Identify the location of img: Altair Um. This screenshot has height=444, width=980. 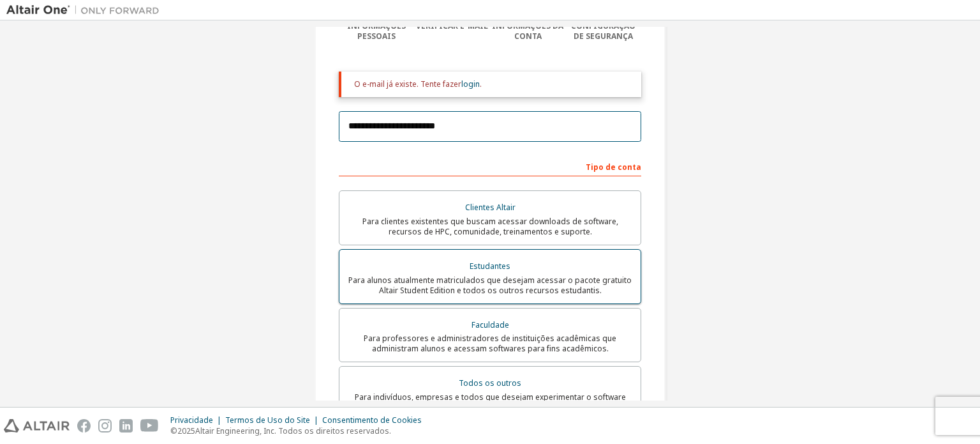
(86, 10).